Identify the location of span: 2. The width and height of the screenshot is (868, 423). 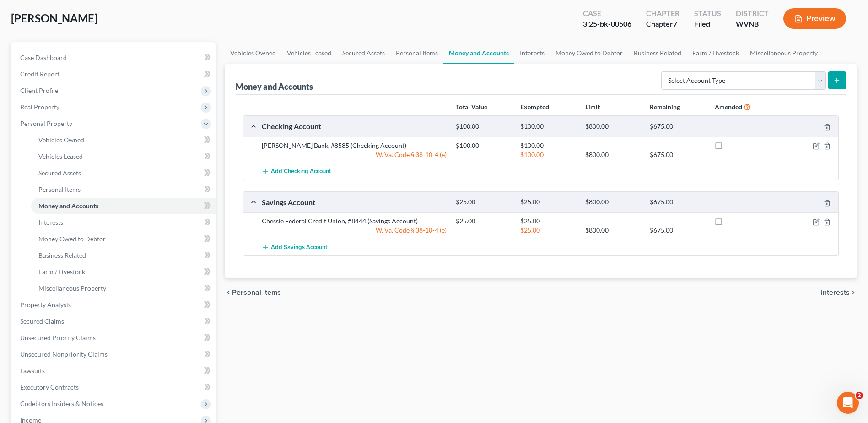
(859, 396).